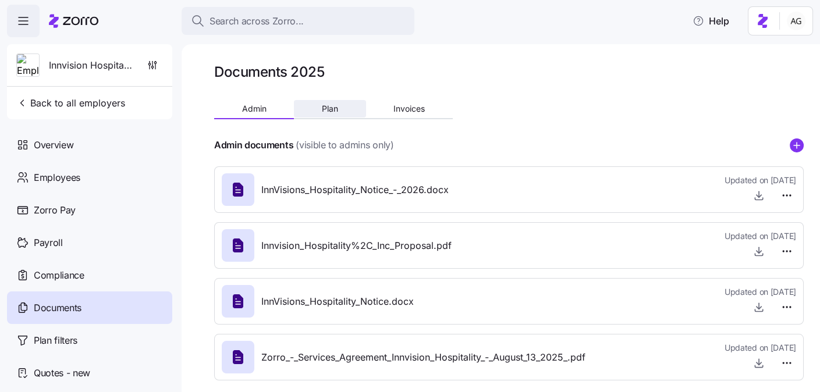 The image size is (820, 392). What do you see at coordinates (90, 145) in the screenshot?
I see `a: Overview` at bounding box center [90, 145].